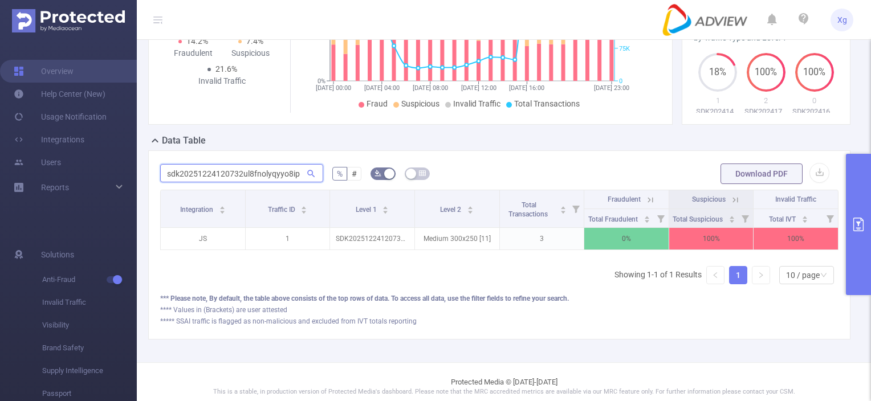 The height and width of the screenshot is (401, 871). What do you see at coordinates (626, 239) in the screenshot?
I see `p: 0%` at bounding box center [626, 239].